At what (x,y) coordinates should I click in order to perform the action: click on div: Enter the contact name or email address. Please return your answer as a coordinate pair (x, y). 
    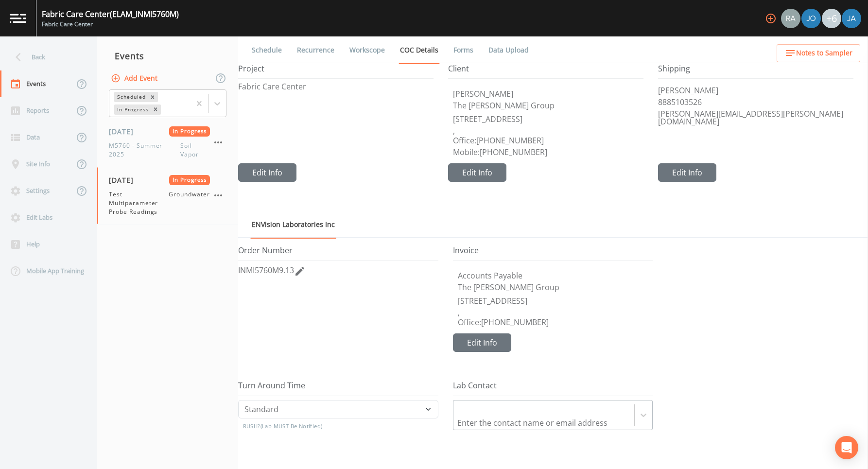
    Looking at the image, I should click on (538, 423).